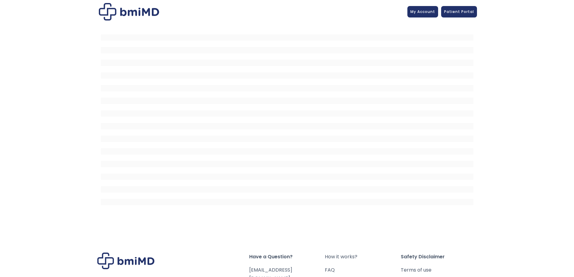 The width and height of the screenshot is (574, 277). What do you see at coordinates (126, 260) in the screenshot?
I see `img: Brand Logo` at bounding box center [126, 260].